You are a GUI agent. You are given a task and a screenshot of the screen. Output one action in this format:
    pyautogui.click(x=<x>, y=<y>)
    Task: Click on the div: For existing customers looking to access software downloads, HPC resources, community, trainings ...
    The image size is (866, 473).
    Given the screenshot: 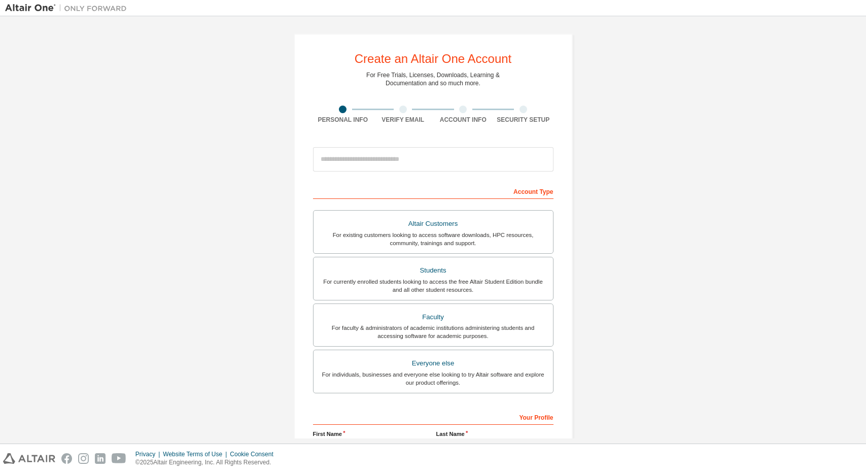 What is the action you would take?
    pyautogui.click(x=433, y=239)
    